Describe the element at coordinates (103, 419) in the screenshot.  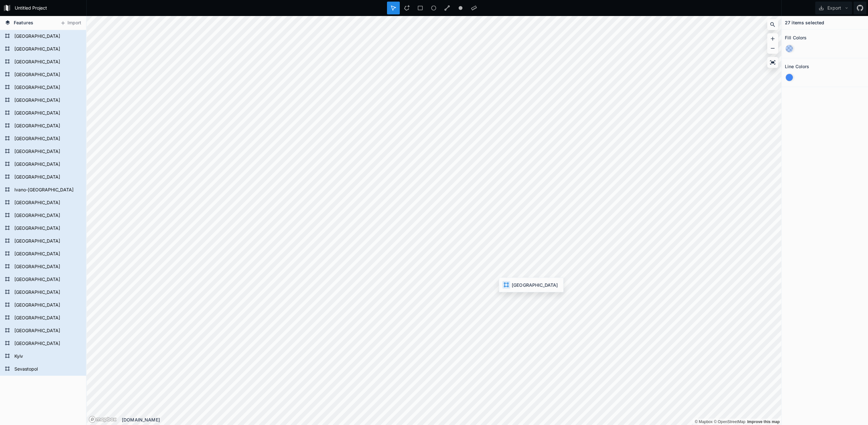
I see `a: Mapbox logo` at that location.